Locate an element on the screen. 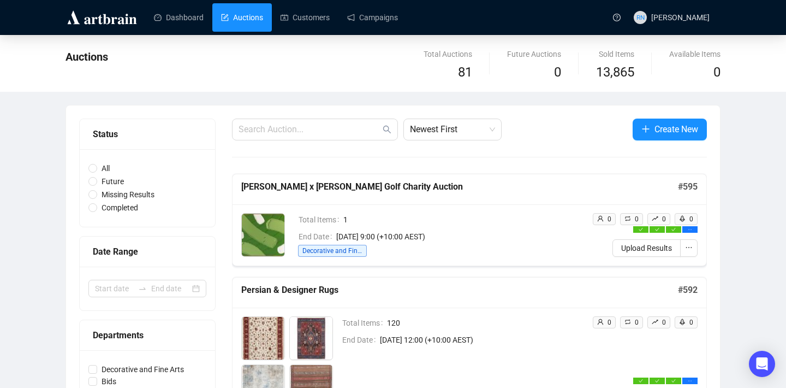 This screenshot has height=388, width=786. a: Campaigns is located at coordinates (372, 17).